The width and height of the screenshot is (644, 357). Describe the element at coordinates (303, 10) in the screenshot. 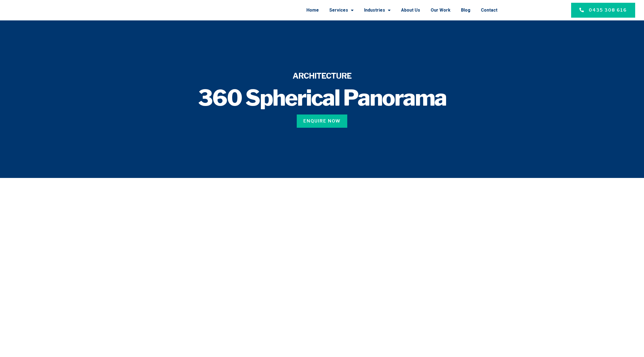

I see `nav: Menu` at that location.